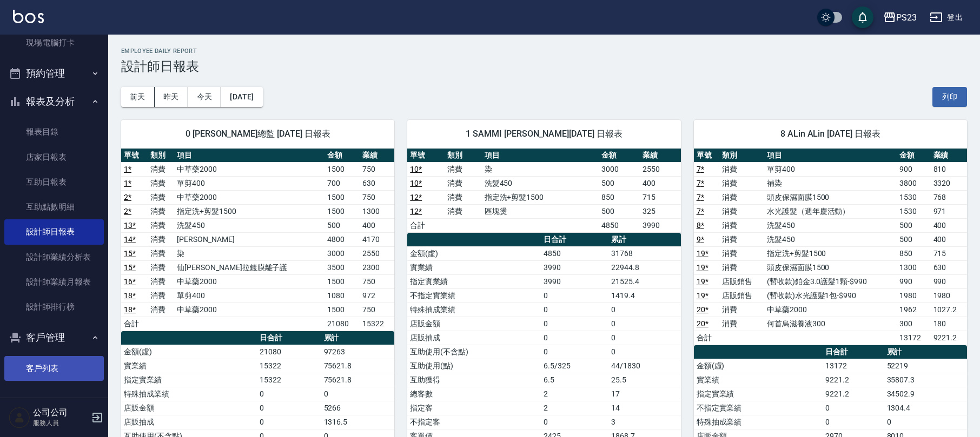  Describe the element at coordinates (830, 281) in the screenshot. I see `td: (暫收款)鉑金3.0護髮1顆-$990` at that location.